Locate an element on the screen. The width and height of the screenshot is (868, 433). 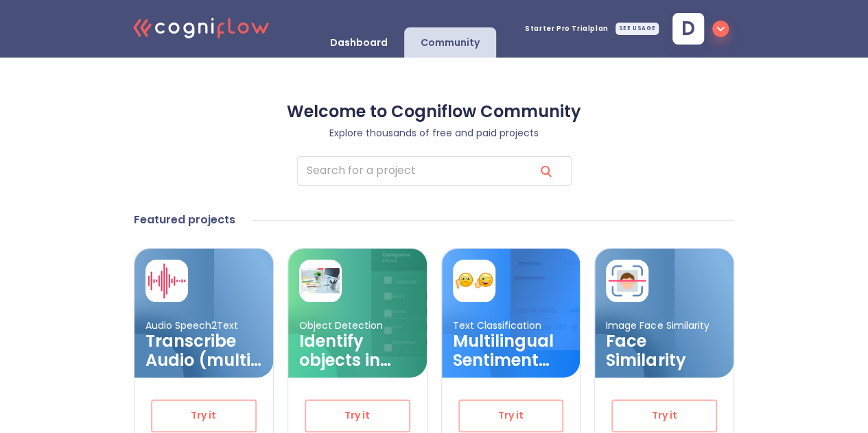
h3: Welcome to Cogniflow Community is located at coordinates (433, 112).